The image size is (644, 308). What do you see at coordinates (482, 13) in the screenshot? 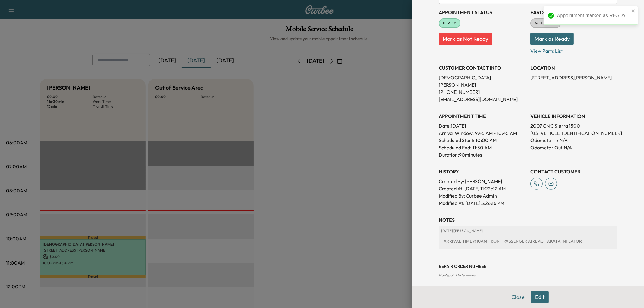
I see `h3: Appointment Status` at bounding box center [482, 13].